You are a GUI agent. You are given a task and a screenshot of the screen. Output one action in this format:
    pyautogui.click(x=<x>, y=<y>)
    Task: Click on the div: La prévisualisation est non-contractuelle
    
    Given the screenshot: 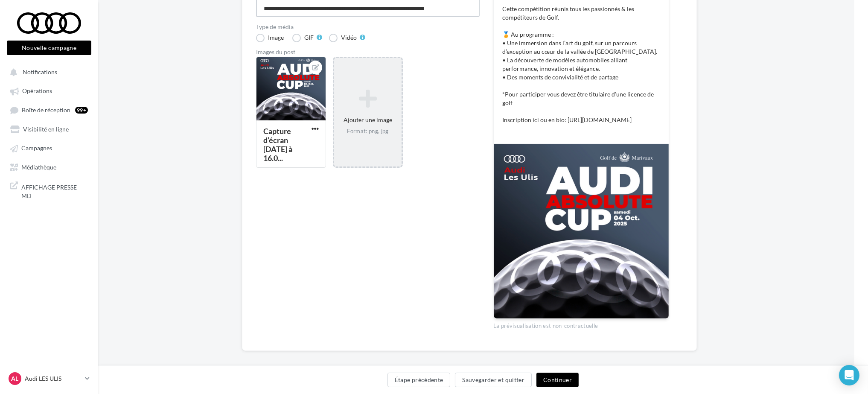 What is the action you would take?
    pyautogui.click(x=581, y=324)
    